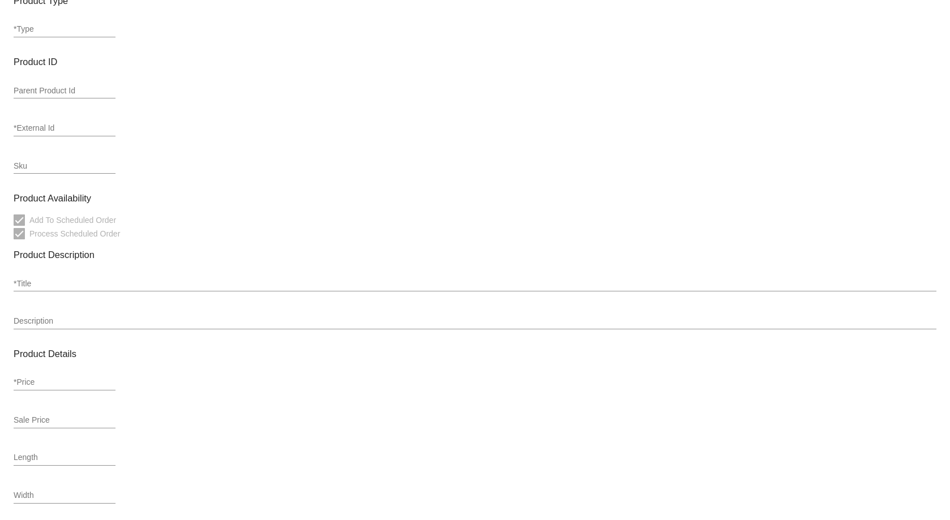 The width and height of the screenshot is (950, 520). Describe the element at coordinates (75, 234) in the screenshot. I see `span: Process Scheduled Order` at that location.